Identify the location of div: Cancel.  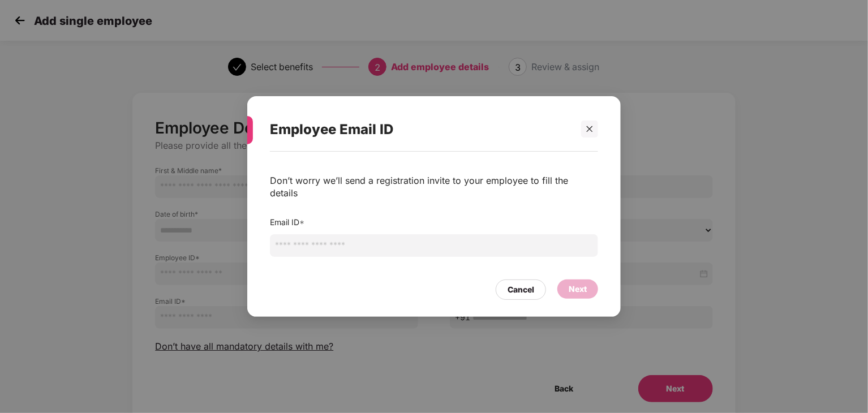
(521, 289).